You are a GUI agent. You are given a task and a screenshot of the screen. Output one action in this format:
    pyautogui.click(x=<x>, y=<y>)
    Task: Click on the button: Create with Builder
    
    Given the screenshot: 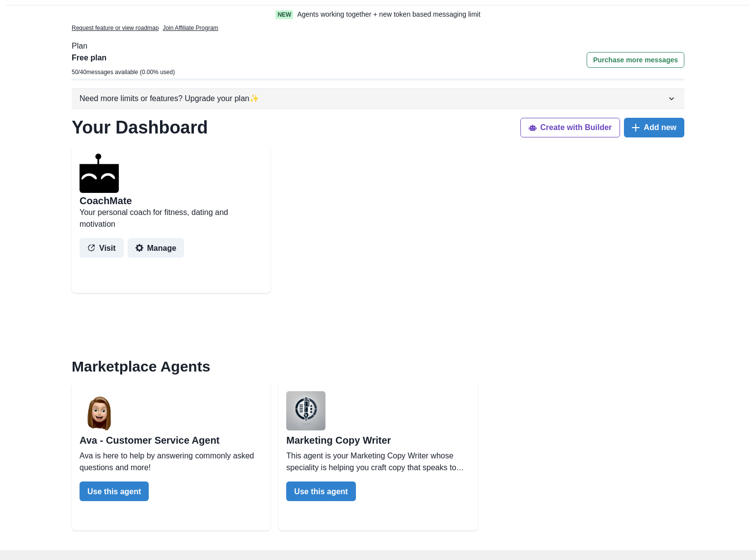 What is the action you would take?
    pyautogui.click(x=570, y=128)
    